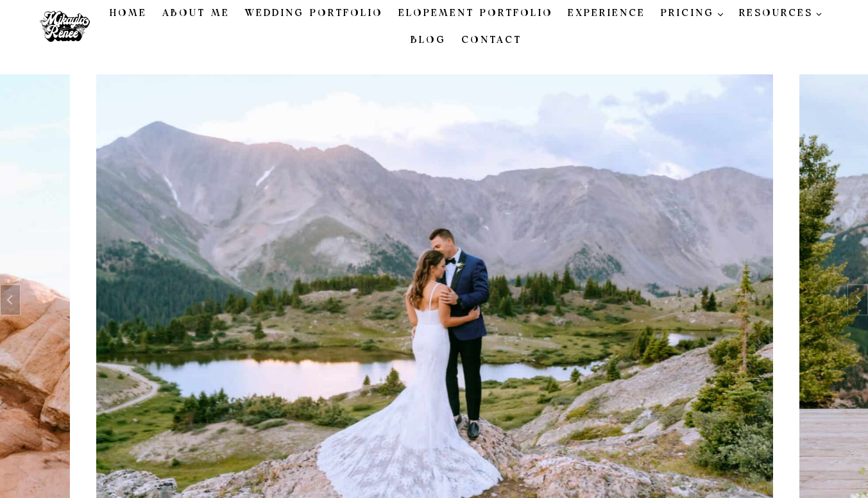 The width and height of the screenshot is (868, 498). I want to click on img: Mikayla Renee Photo, so click(65, 27).